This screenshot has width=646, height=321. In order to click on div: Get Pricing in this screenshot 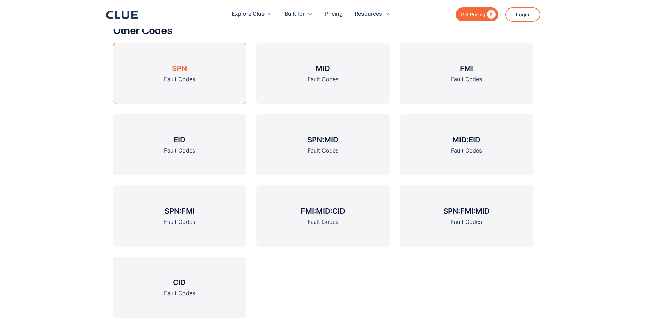, I will do `click(473, 14)`.